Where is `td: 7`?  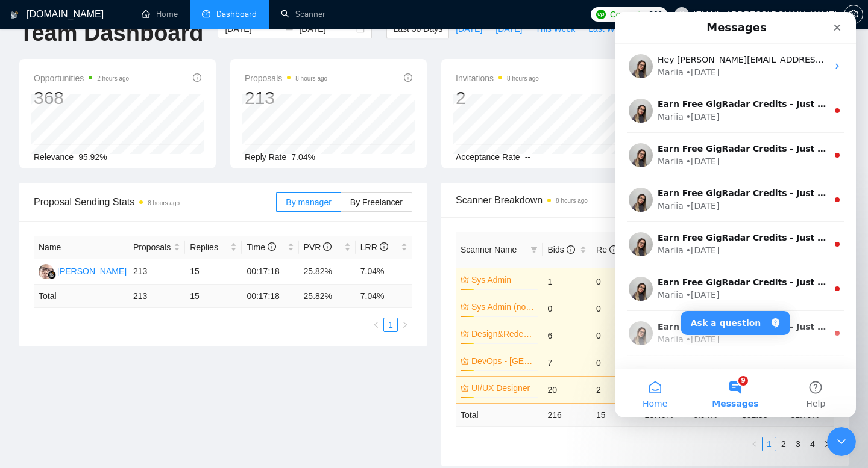 td: 7 is located at coordinates (567, 362).